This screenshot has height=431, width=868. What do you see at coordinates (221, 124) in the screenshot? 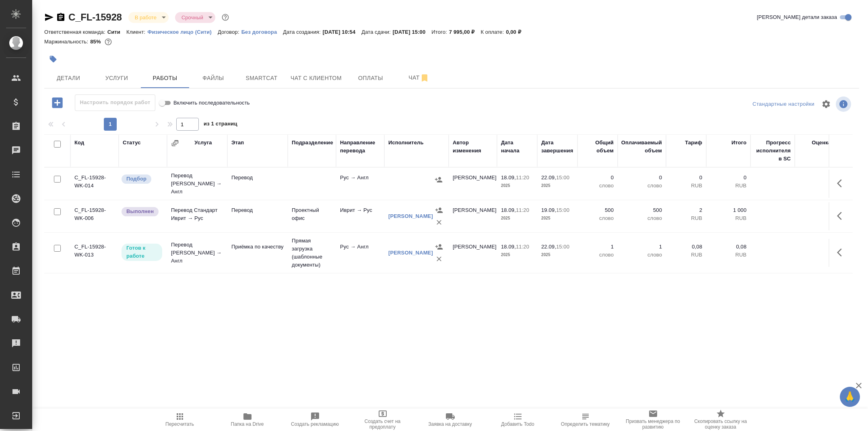
I see `span: из 1 страниц` at bounding box center [221, 124].